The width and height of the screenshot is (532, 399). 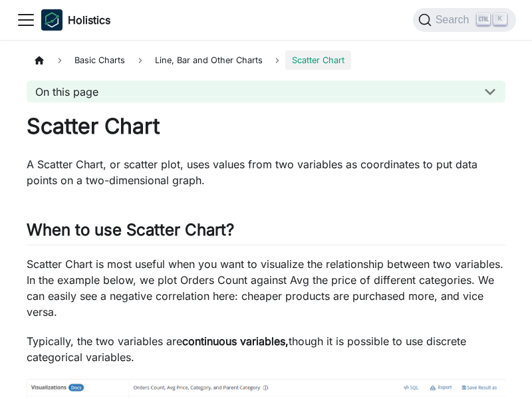 I want to click on h1: Scatter Chart, so click(x=266, y=126).